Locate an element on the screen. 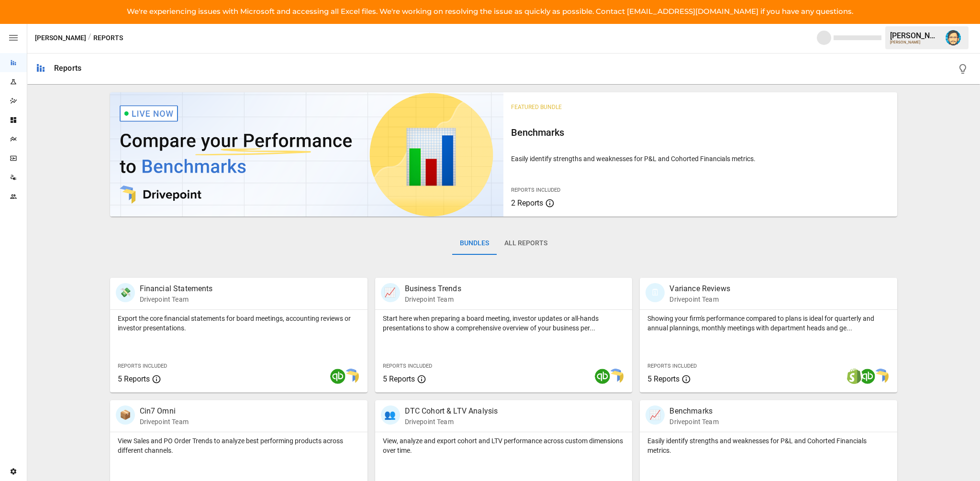  p: Start here when preparing a board meeting, investor updates or all-hands presentations to show a ... is located at coordinates (504, 323).